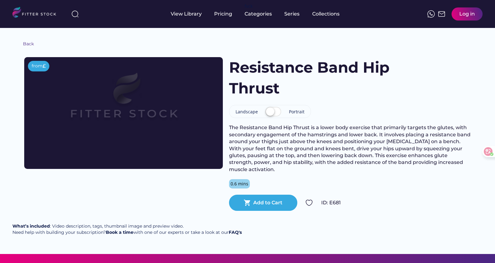  What do you see at coordinates (247, 112) in the screenshot?
I see `div: Landscape` at bounding box center [247, 112].